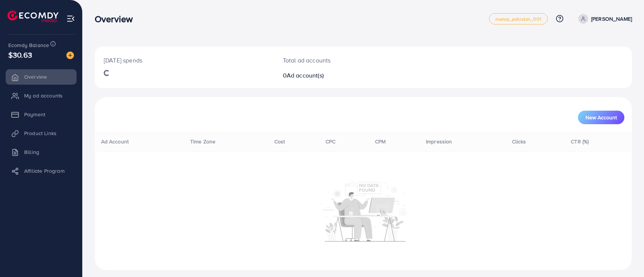  What do you see at coordinates (601, 118) in the screenshot?
I see `span: New Account` at bounding box center [601, 118].